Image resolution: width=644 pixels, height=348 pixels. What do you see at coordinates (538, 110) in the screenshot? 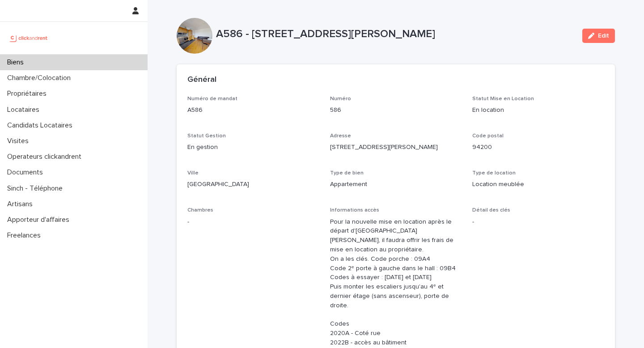
I see `p: En location` at bounding box center [538, 110].